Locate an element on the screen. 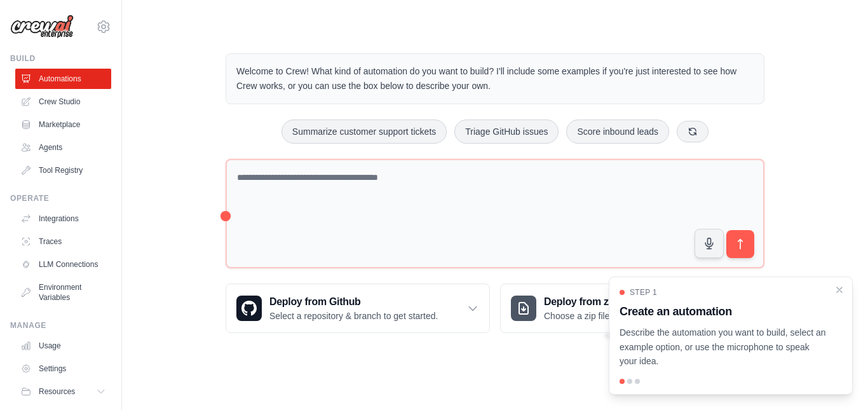 The height and width of the screenshot is (410, 868). a: Settings is located at coordinates (63, 369).